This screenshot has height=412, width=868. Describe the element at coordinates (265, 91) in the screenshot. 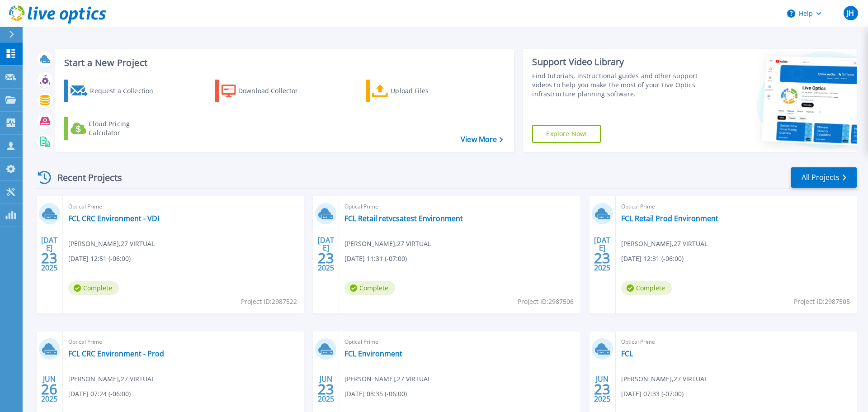

I see `a: Download Collector` at that location.